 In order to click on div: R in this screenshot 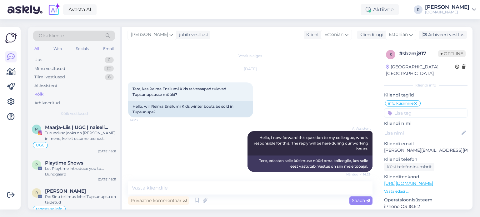, I will do `click(418, 10)`.